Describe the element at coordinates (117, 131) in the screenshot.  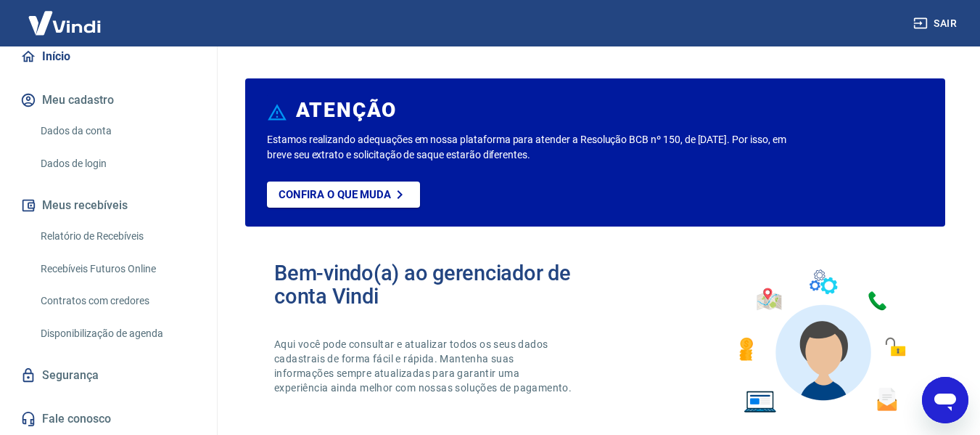
I see `a: Dados da conta` at that location.